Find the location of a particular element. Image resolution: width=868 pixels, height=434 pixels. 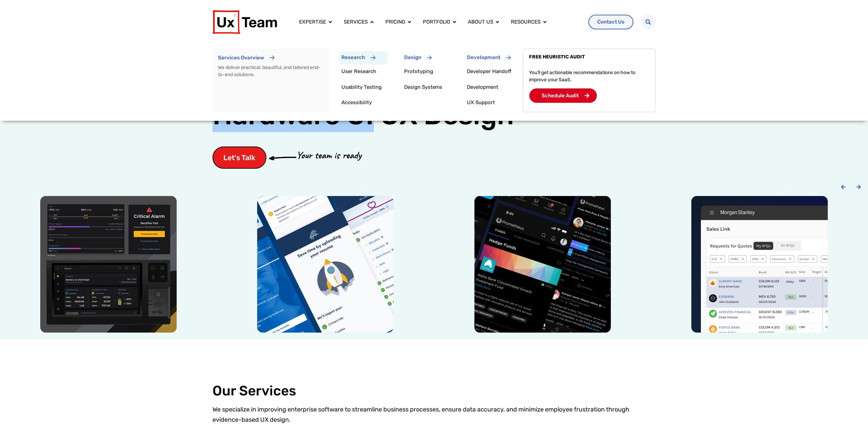

a: Expertise is located at coordinates (312, 22).